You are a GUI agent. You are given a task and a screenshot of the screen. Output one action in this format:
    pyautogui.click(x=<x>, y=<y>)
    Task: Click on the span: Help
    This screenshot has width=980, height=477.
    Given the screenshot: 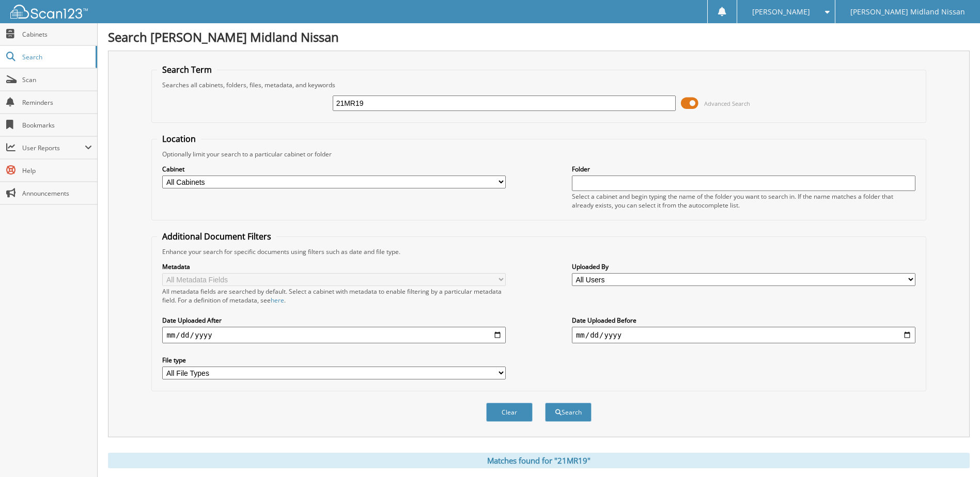 What is the action you would take?
    pyautogui.click(x=57, y=171)
    